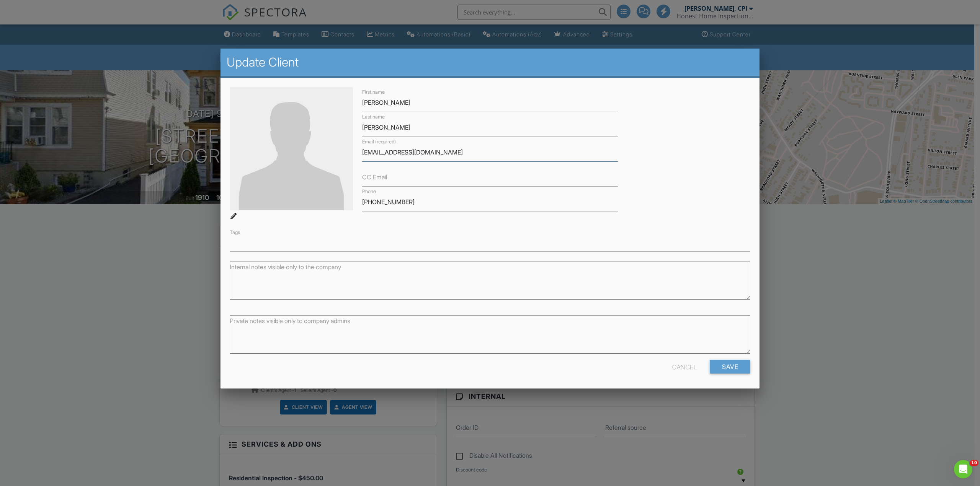  I want to click on label: Internal notes visible only to the company, so click(285, 267).